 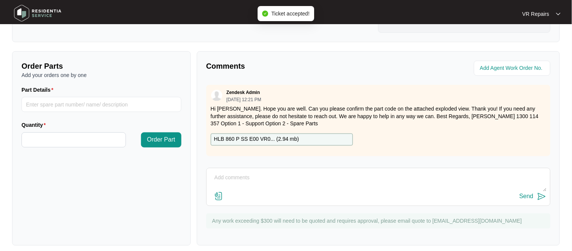 What do you see at coordinates (527, 197) in the screenshot?
I see `div: Send` at bounding box center [527, 197].